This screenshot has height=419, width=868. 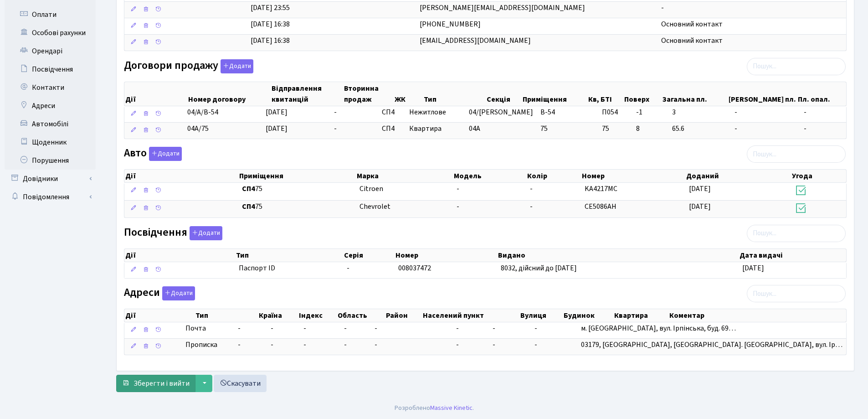 I want to click on th: Область, so click(x=361, y=315).